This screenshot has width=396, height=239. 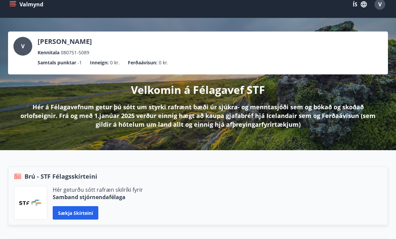 What do you see at coordinates (76, 213) in the screenshot?
I see `button: Sækja skírteini` at bounding box center [76, 213].